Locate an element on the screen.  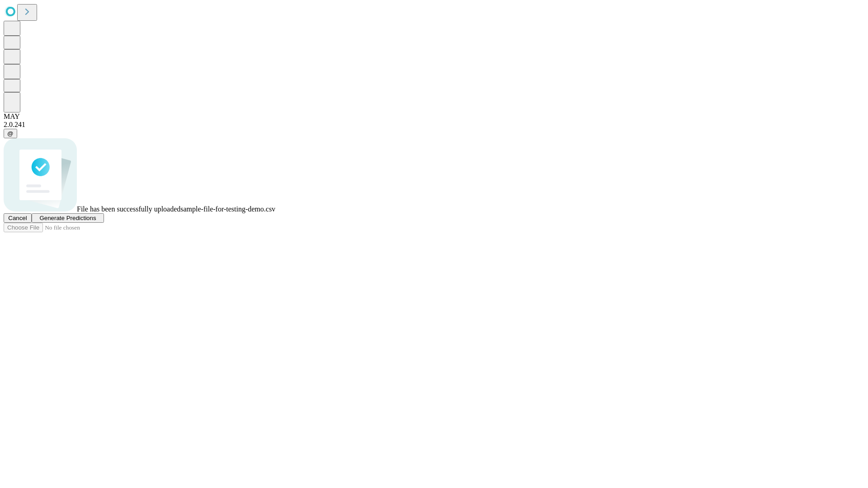
span: Generate Predictions is located at coordinates (67, 217).